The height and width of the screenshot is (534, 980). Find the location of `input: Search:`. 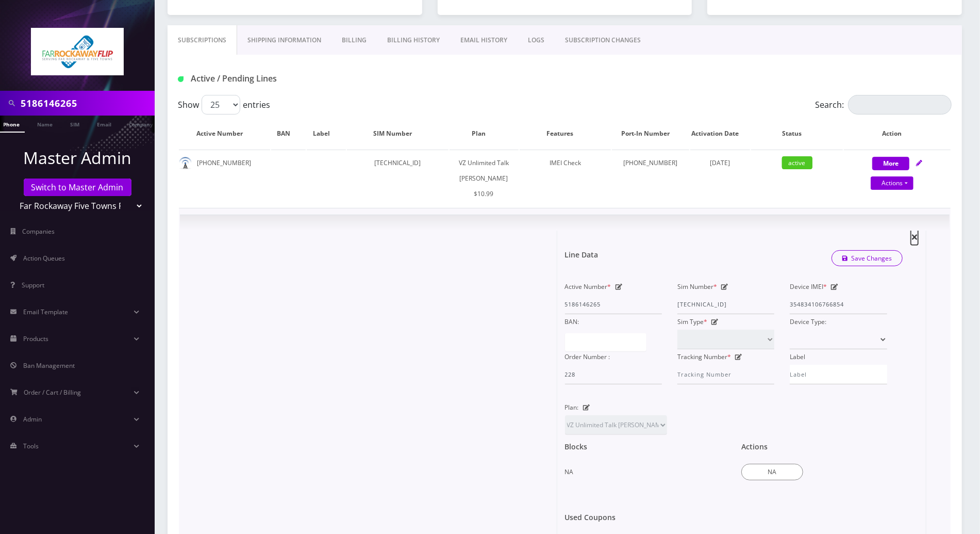

input: Search: is located at coordinates (900, 105).